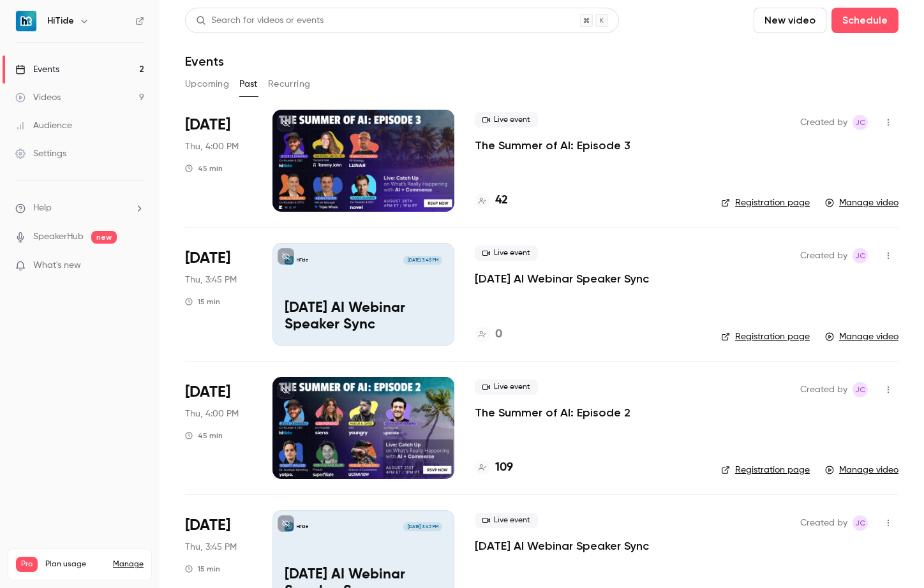 The height and width of the screenshot is (588, 924). Describe the element at coordinates (499, 334) in the screenshot. I see `h4: 0` at that location.